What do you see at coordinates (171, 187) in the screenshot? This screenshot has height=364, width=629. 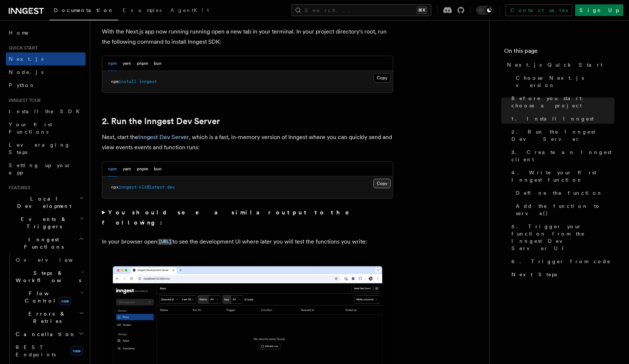 I see `span: dev` at bounding box center [171, 187].